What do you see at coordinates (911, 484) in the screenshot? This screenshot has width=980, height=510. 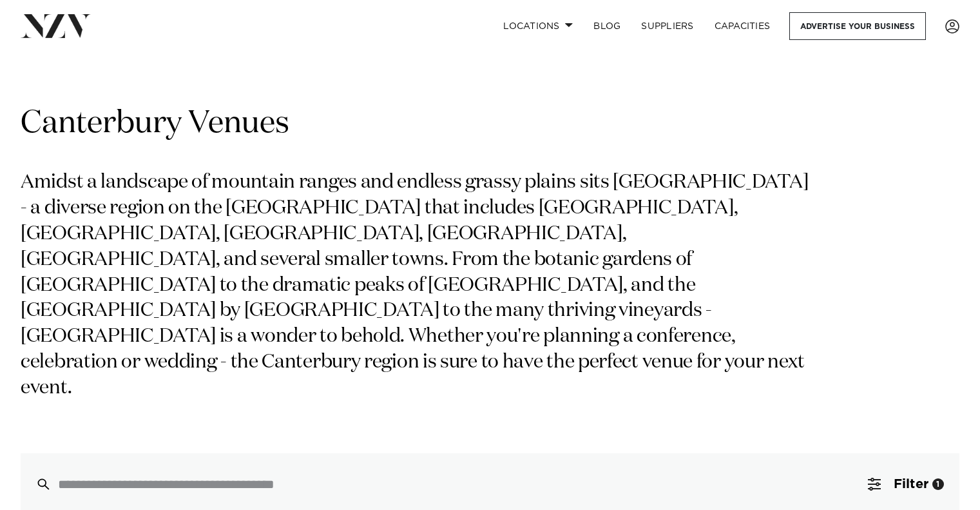 I see `span: Filter` at bounding box center [911, 484].